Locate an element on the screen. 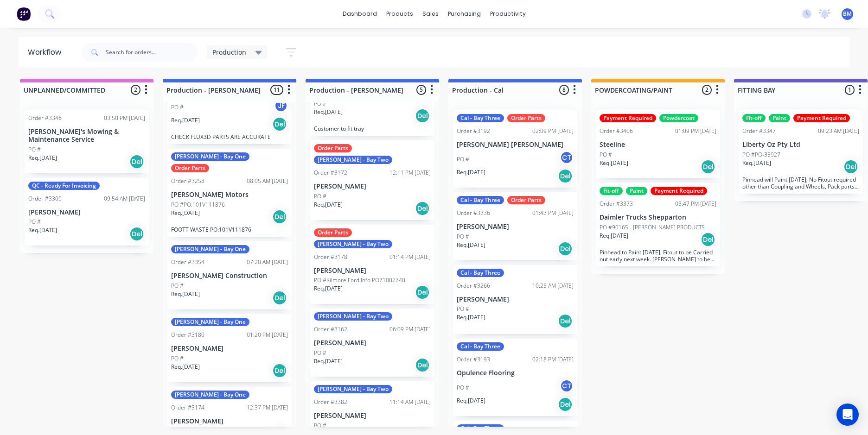  div: Order #3180 is located at coordinates (187, 335).